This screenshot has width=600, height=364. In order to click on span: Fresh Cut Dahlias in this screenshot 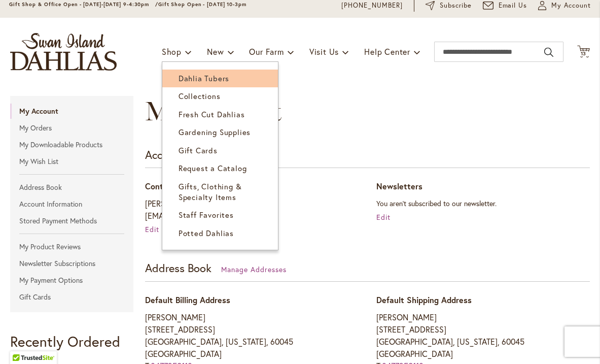, I will do `click(212, 114)`.